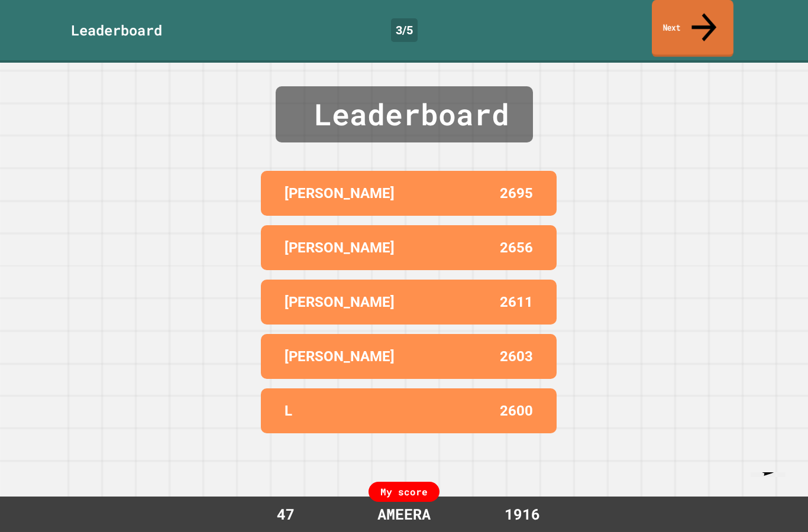  What do you see at coordinates (288, 411) in the screenshot?
I see `p: L` at bounding box center [288, 411].